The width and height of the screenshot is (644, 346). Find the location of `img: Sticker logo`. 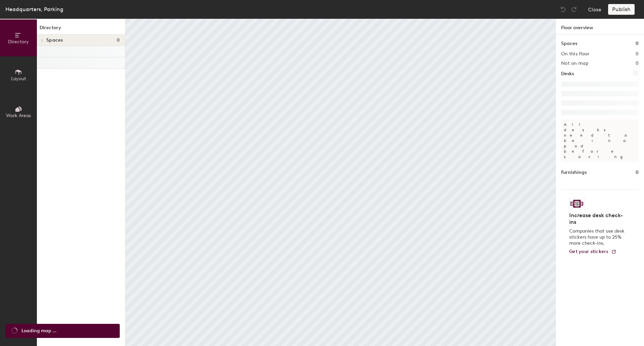

img: Sticker logo is located at coordinates (577, 204).